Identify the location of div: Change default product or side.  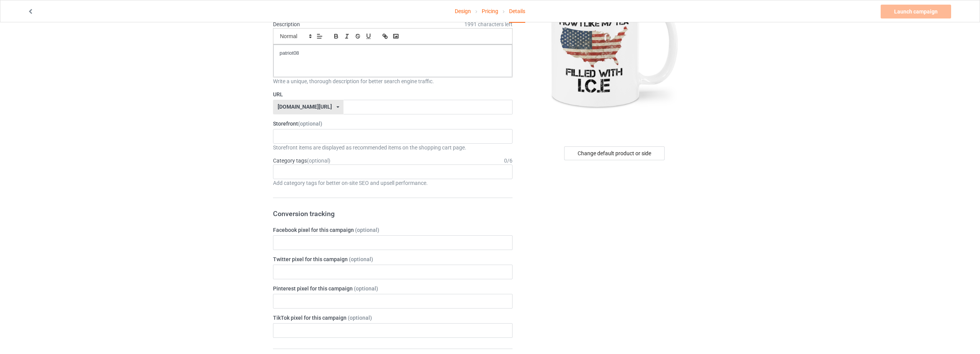
(614, 154).